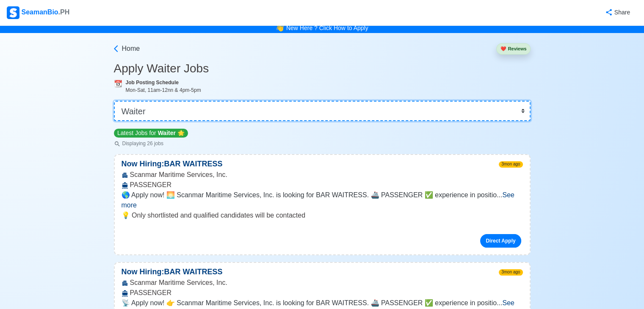 This screenshot has width=644, height=309. Describe the element at coordinates (118, 83) in the screenshot. I see `span: calendar` at that location.